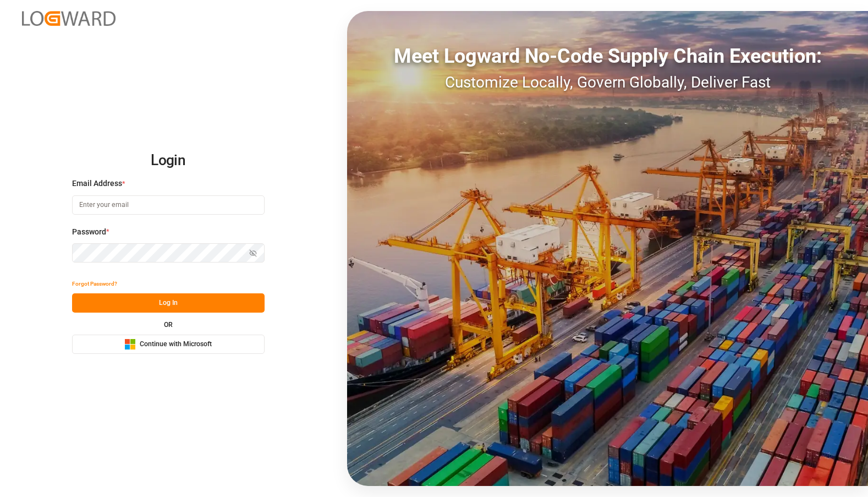  Describe the element at coordinates (89, 231) in the screenshot. I see `span: Password` at that location.